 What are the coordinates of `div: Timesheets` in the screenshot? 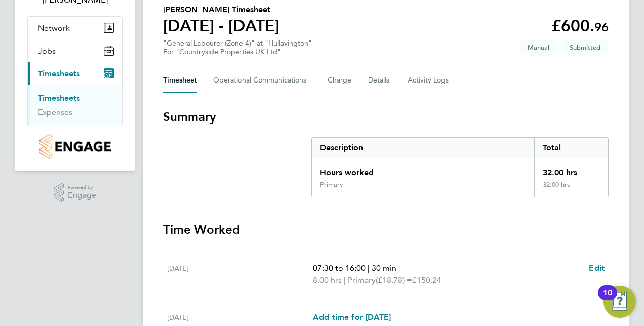 It's located at (75, 105).